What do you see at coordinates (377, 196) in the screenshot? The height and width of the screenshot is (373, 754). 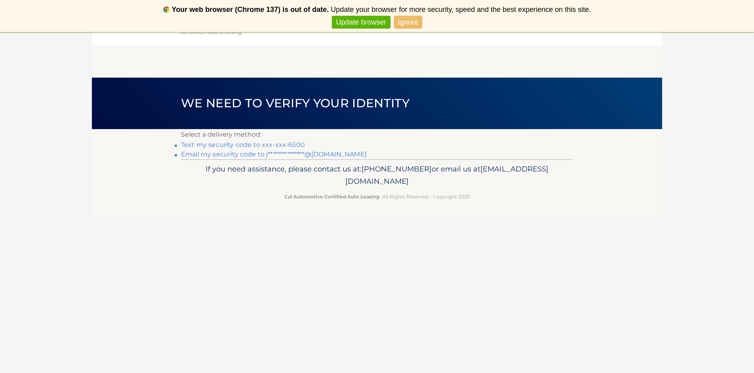 I see `p: - All Rights Reserved - Copyright 2025` at bounding box center [377, 196].